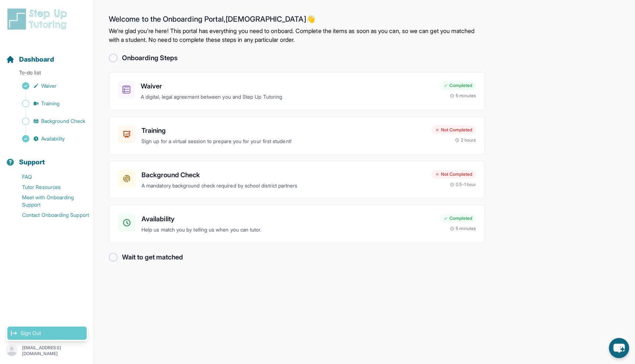  I want to click on p: Help us match you by telling us when you can tutor., so click(288, 230).